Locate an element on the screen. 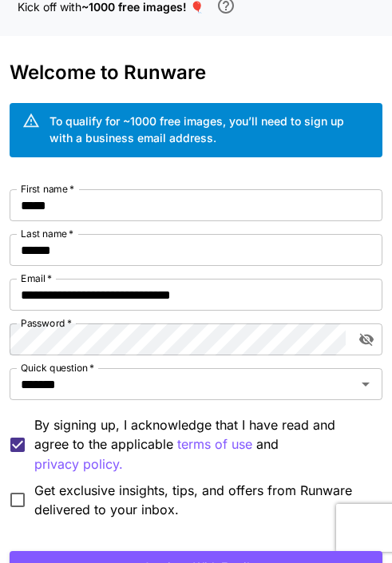  button: toggle password visibility is located at coordinates (366, 339).